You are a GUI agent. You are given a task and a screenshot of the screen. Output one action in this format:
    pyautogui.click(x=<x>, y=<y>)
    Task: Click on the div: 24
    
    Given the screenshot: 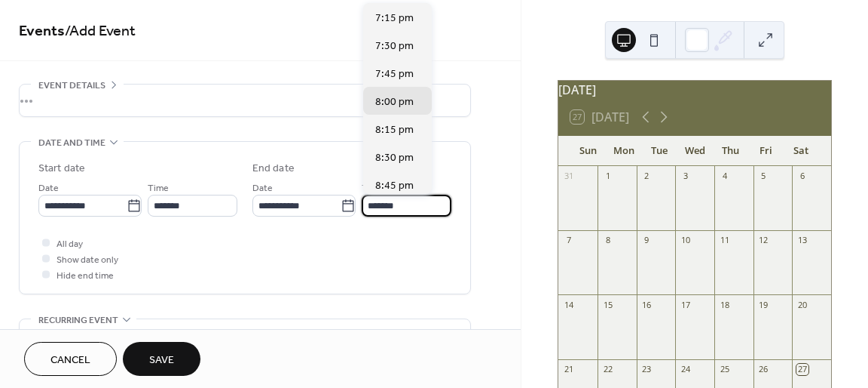 What is the action you would take?
    pyautogui.click(x=685, y=369)
    